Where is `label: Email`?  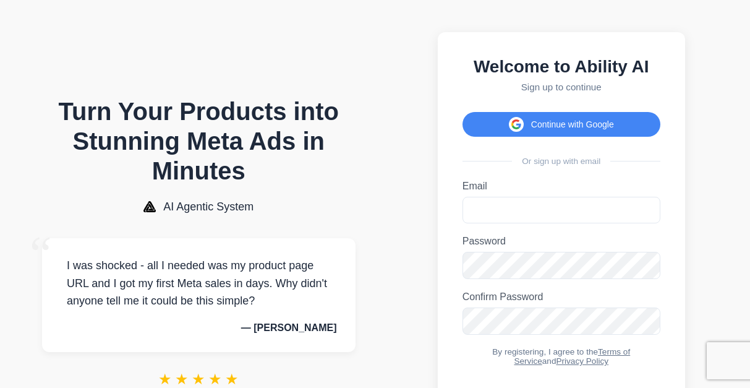
label: Email is located at coordinates (561, 186).